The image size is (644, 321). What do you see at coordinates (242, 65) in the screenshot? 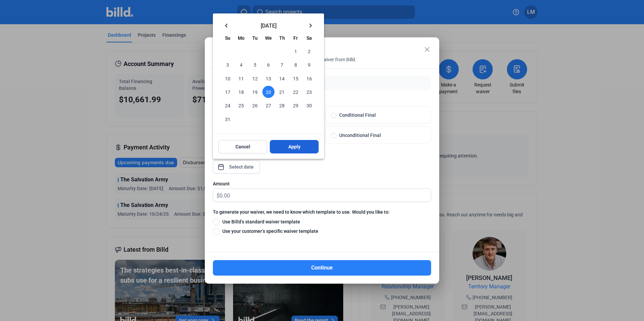
I see `span: 4` at bounding box center [242, 65].